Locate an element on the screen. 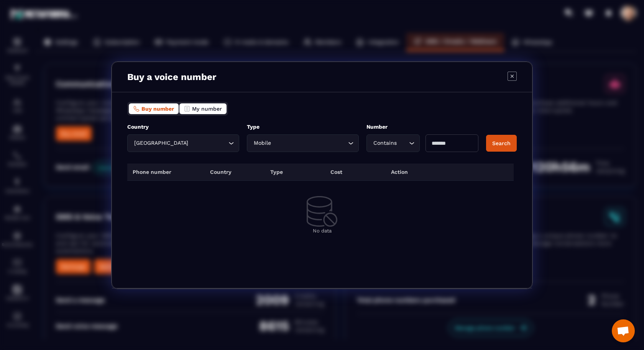 The height and width of the screenshot is (350, 644). span: Mobile is located at coordinates (262, 143).